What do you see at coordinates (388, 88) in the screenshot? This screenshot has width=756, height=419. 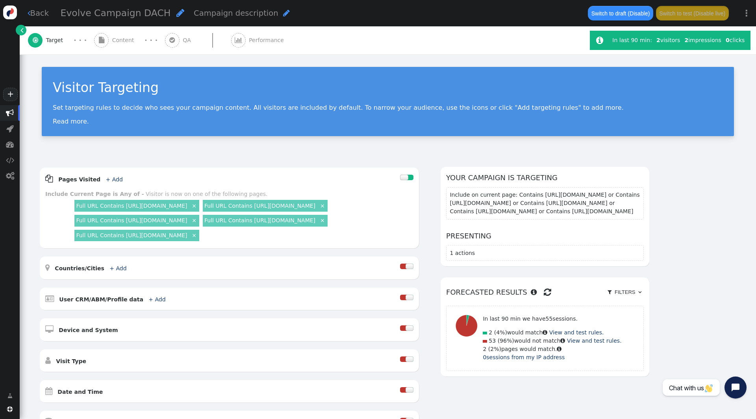 I see `div: Visitor Targeting` at bounding box center [388, 88].